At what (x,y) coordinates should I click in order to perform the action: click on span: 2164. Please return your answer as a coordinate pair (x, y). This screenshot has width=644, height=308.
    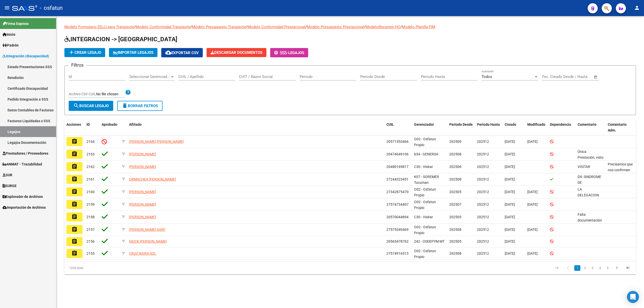
    Looking at the image, I should click on (90, 141).